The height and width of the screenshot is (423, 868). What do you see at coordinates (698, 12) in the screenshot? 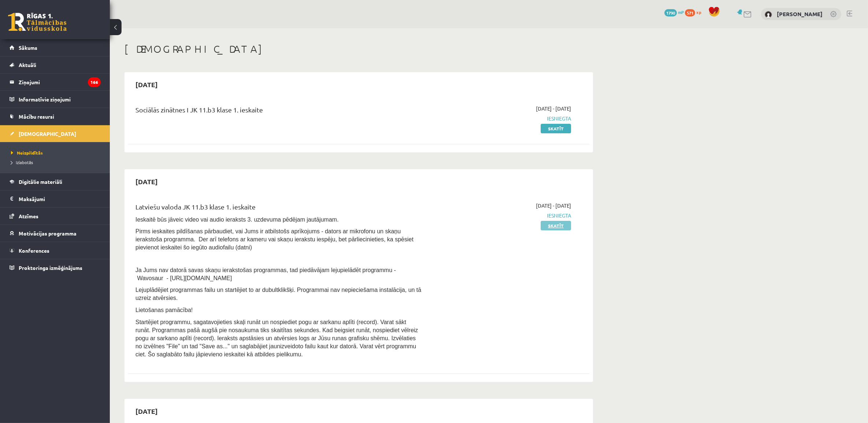
I see `span: xp` at bounding box center [698, 12].